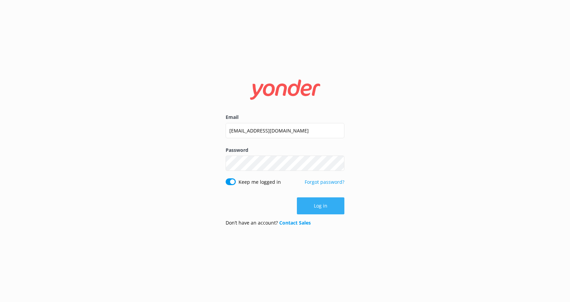  Describe the element at coordinates (295, 222) in the screenshot. I see `a: Contact Sales` at that location.